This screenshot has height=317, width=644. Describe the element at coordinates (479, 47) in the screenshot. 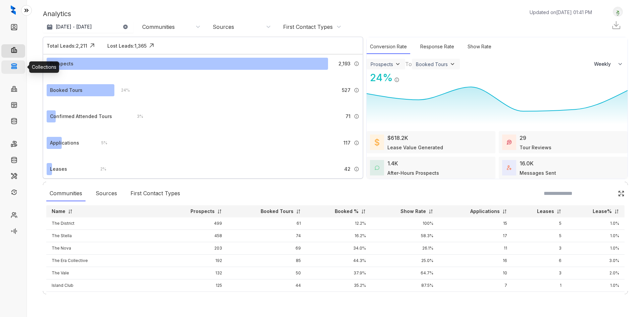

I see `div: Show Rate` at that location.